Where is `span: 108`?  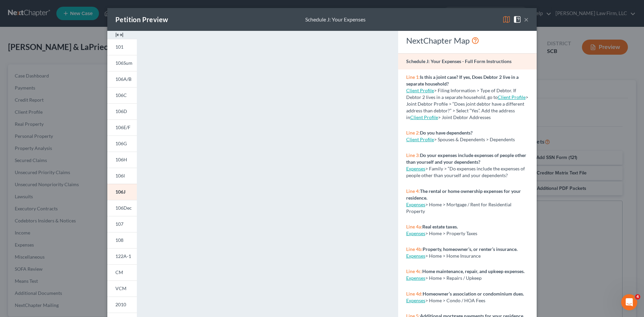 span: 108 is located at coordinates (120, 240).